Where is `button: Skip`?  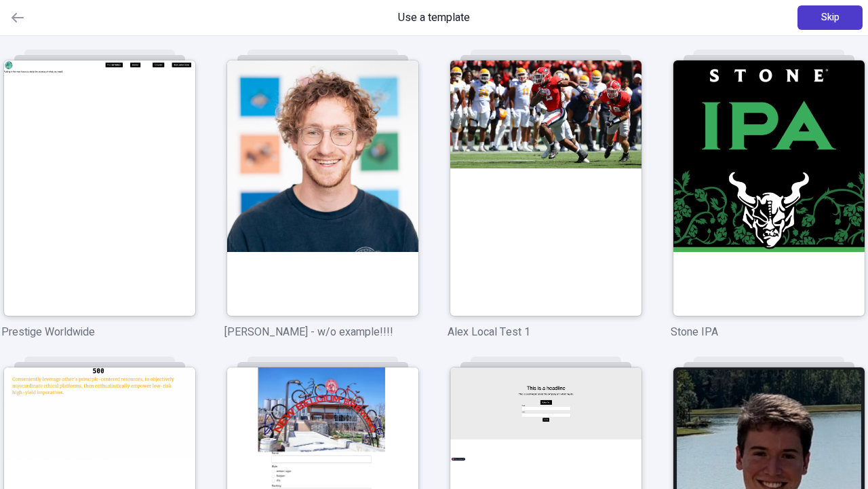 button: Skip is located at coordinates (830, 18).